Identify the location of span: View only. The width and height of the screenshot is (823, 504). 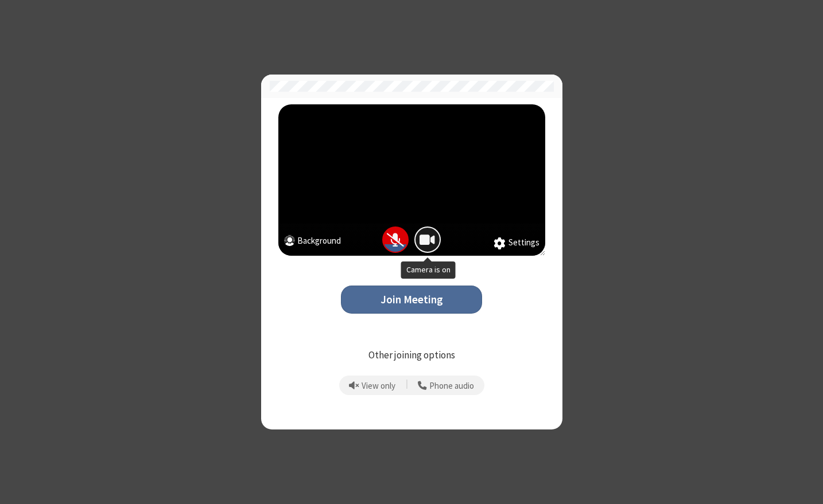
(378, 386).